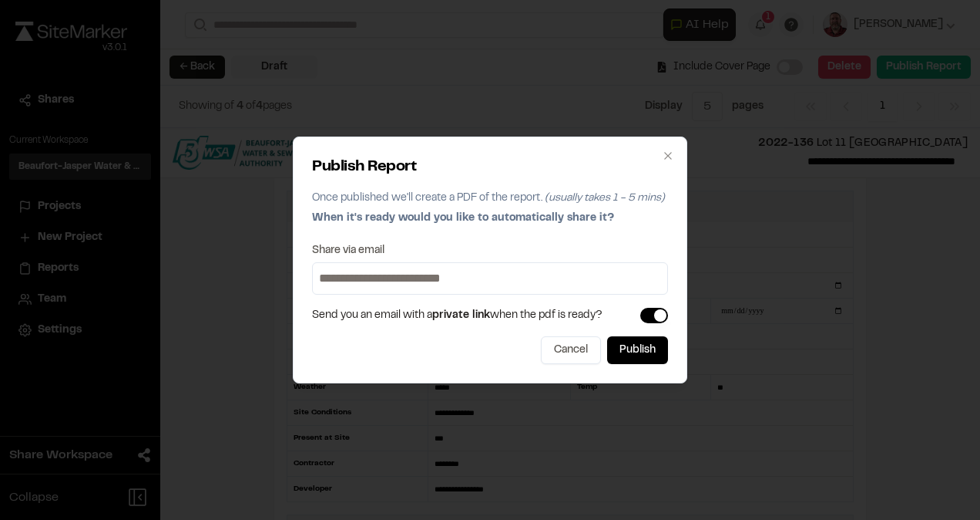  I want to click on p: Once published we'll create a PDF of the report., so click(490, 198).